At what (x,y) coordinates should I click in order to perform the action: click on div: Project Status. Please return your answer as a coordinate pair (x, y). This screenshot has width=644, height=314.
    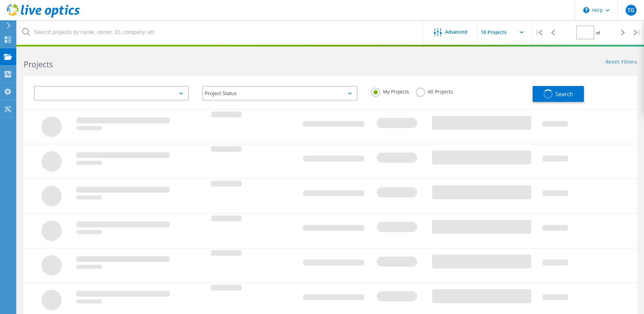
    Looking at the image, I should click on (280, 93).